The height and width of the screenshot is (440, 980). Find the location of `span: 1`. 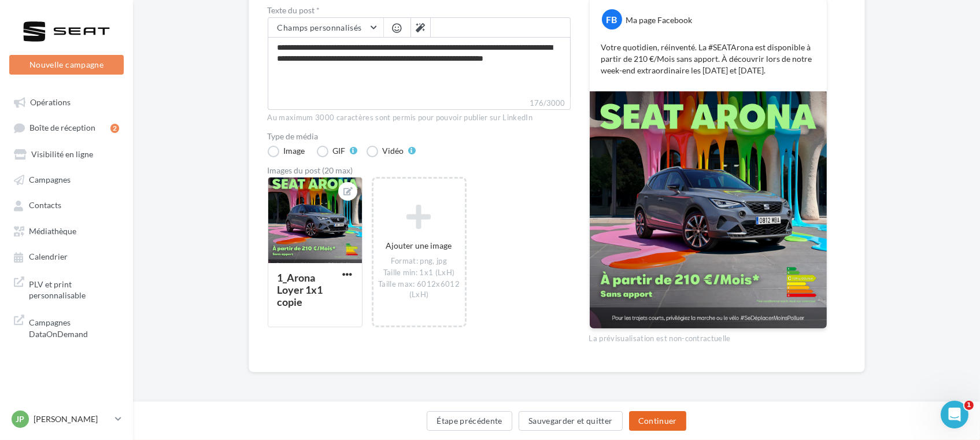

span: 1 is located at coordinates (970, 406).